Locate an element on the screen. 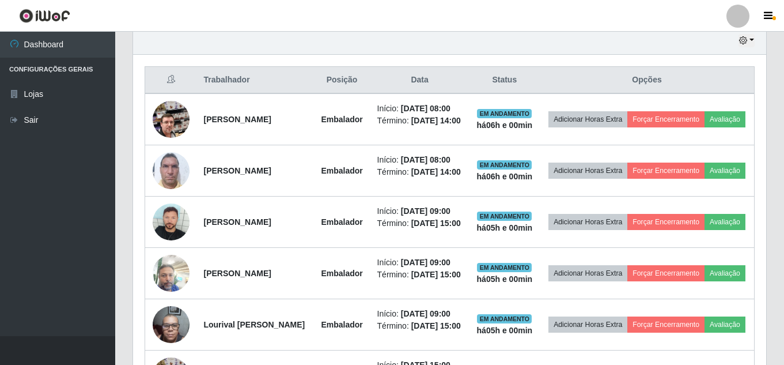  img: 1737508100769.jpeg is located at coordinates (171, 170).